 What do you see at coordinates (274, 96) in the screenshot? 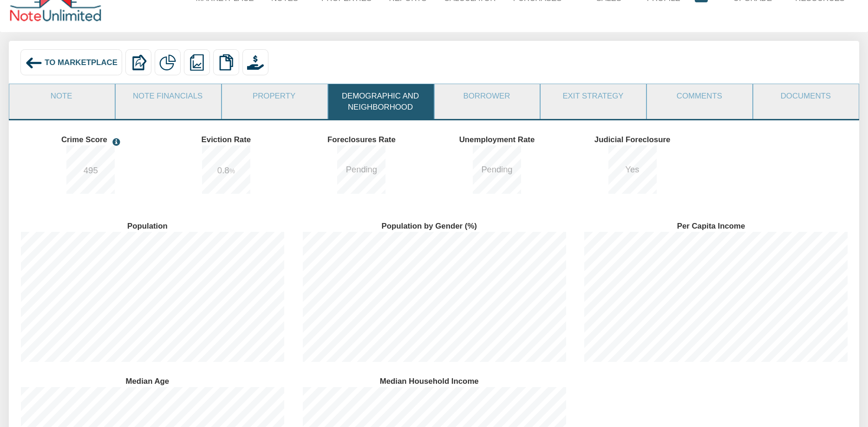
I see `a: Property` at bounding box center [274, 96].